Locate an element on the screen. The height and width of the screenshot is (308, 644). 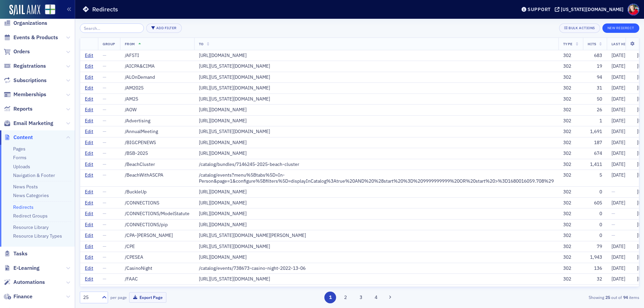
div: 0 is located at coordinates (595, 214).